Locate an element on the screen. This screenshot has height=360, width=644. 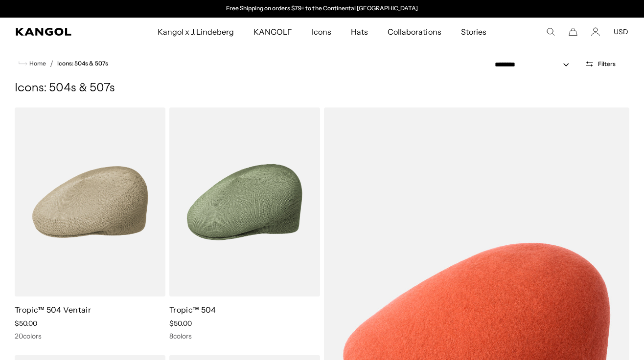
span: KANGOLF is located at coordinates (272, 32).